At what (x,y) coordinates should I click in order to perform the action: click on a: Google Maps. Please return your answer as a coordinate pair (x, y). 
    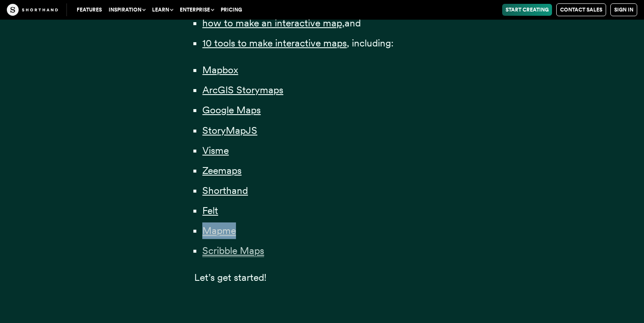
    Looking at the image, I should click on (231, 110).